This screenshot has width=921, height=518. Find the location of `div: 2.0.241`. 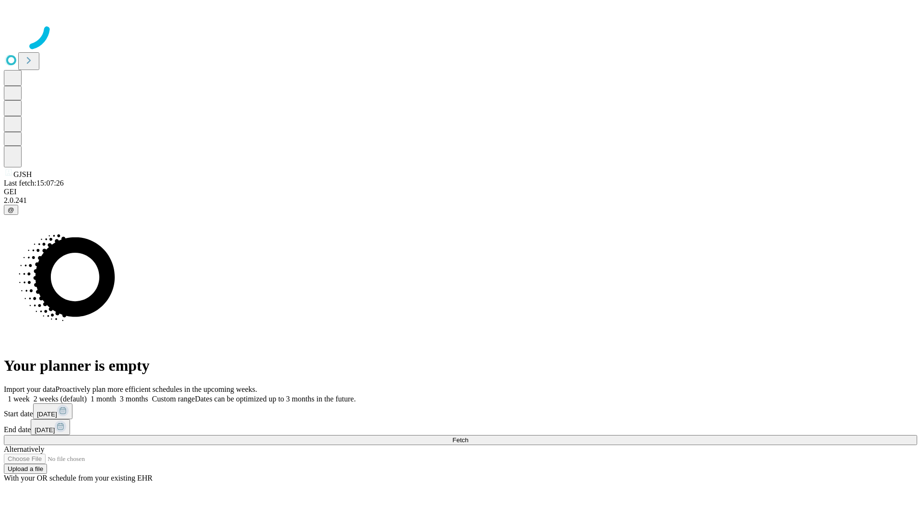

div: 2.0.241 is located at coordinates (461, 201).